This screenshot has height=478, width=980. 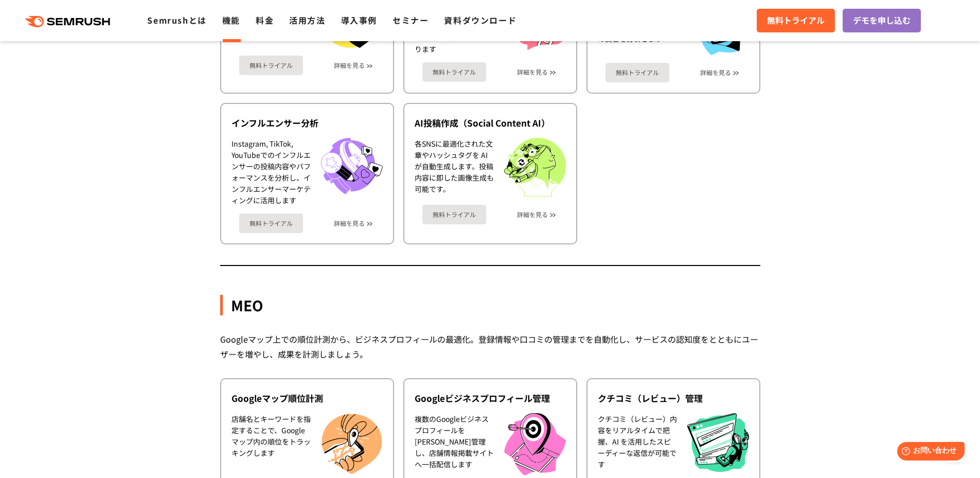 What do you see at coordinates (490, 305) in the screenshot?
I see `div: MEO` at bounding box center [490, 305].